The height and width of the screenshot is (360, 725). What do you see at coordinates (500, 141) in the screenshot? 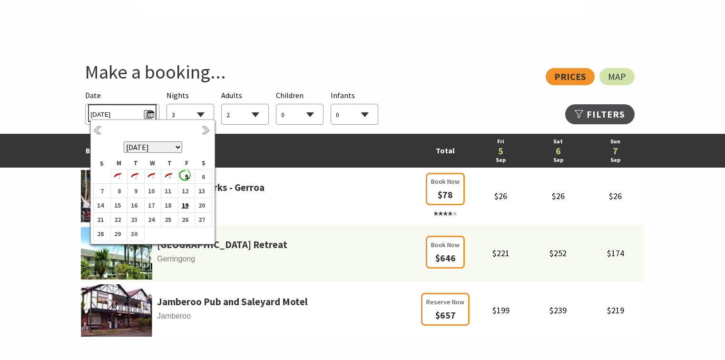
I see `a: Fri` at bounding box center [500, 141].